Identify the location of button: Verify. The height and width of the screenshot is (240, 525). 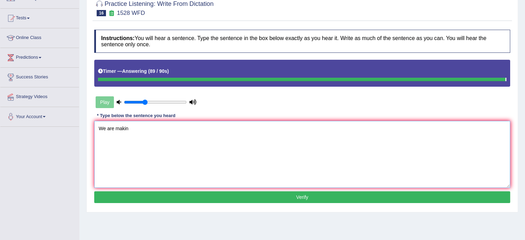
(302, 197).